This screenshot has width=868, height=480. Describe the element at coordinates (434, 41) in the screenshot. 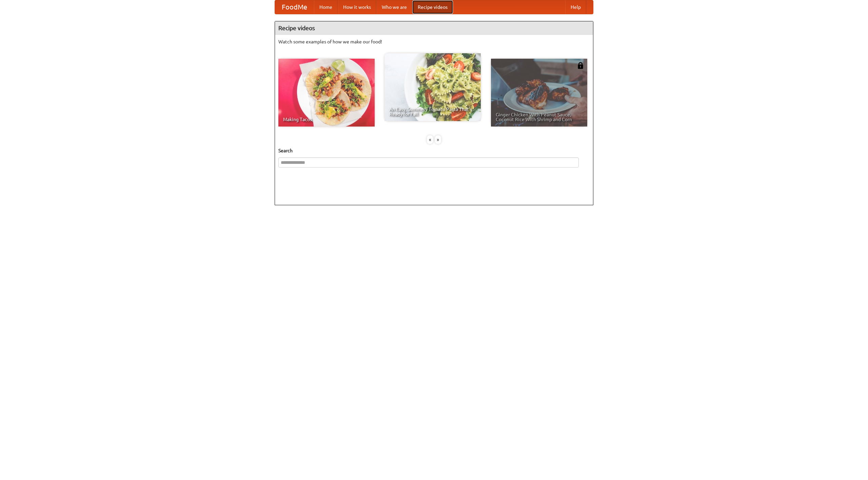

I see `p: Watch some examples of how we make our food!` at that location.